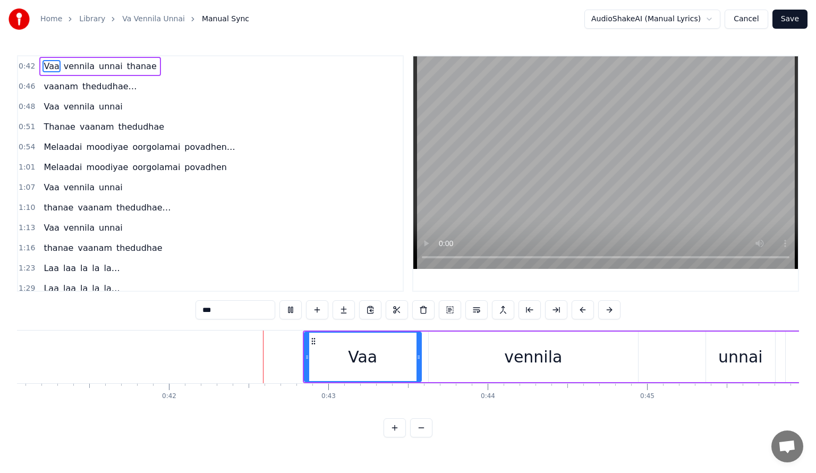  I want to click on div: Open chat, so click(788, 446).